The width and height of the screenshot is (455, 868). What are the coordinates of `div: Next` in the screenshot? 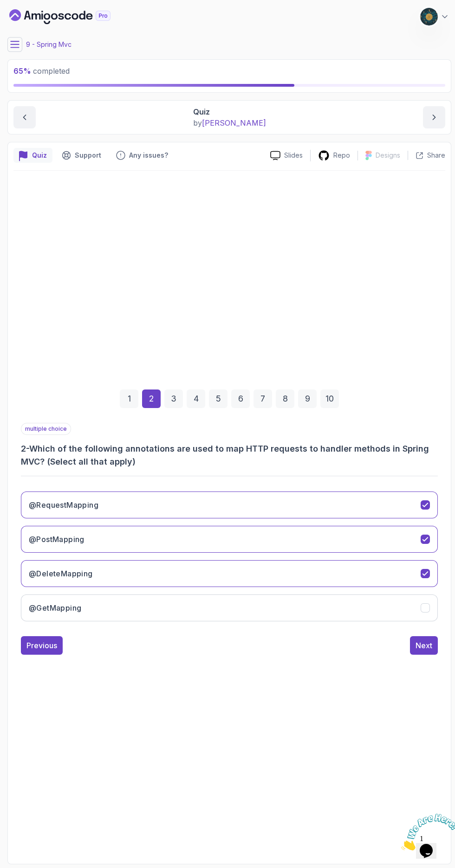 It's located at (424, 646).